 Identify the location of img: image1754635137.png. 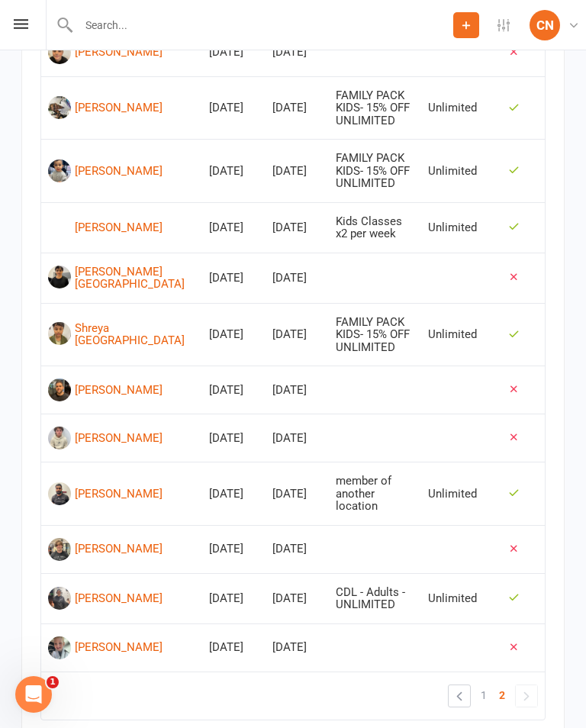
(60, 171).